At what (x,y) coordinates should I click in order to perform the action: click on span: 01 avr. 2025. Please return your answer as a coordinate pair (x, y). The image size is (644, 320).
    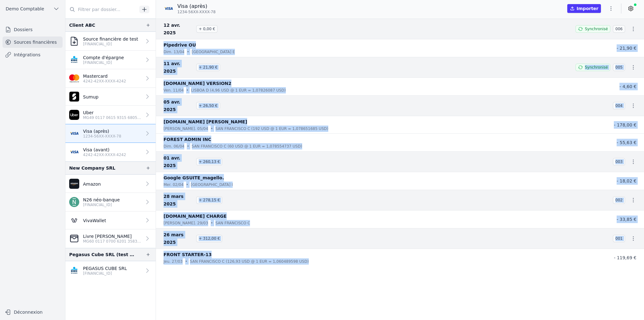
    Looking at the image, I should click on (179, 162).